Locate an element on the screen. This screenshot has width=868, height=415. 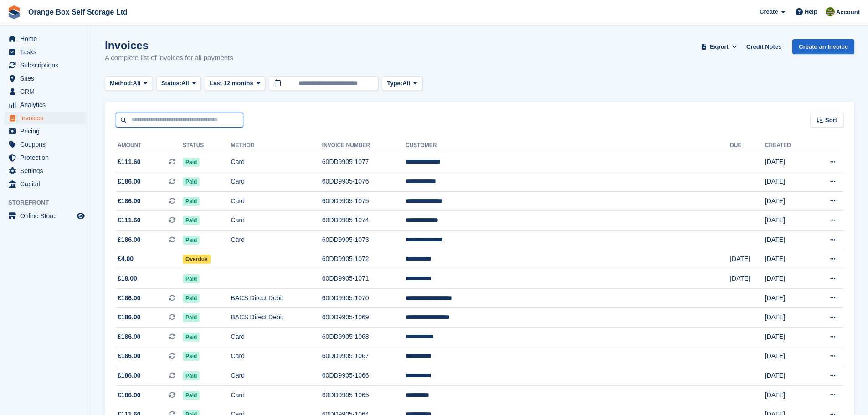
span: Tasks is located at coordinates (47, 52).